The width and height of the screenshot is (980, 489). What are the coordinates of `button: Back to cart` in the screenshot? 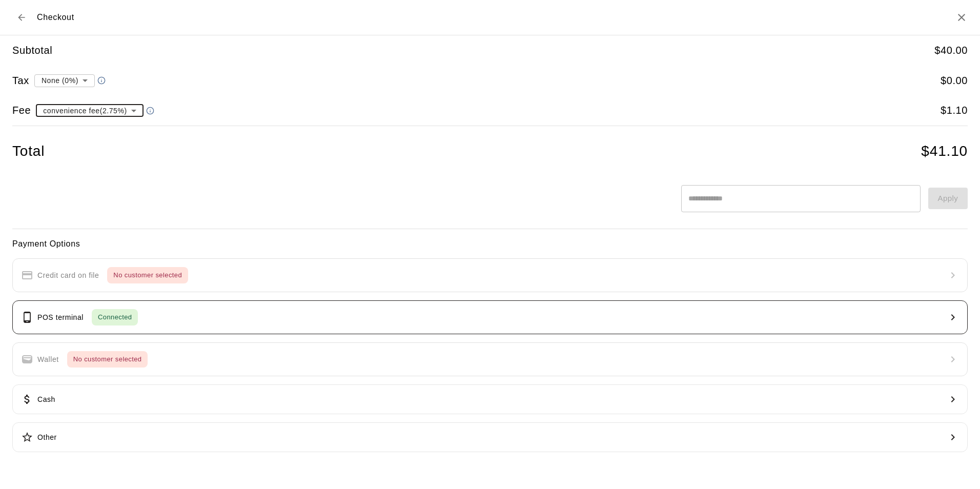 It's located at (21, 18).